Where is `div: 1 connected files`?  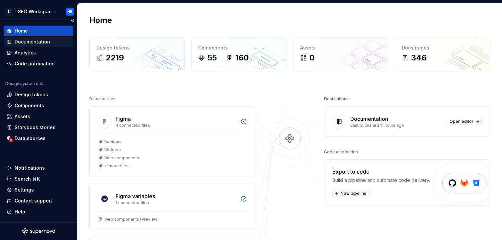
div: 1 connected files is located at coordinates (176, 203).